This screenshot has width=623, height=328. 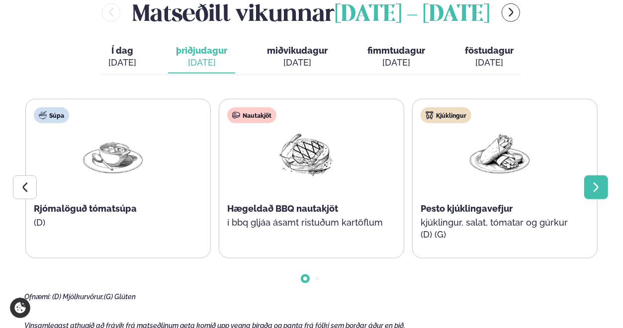 What do you see at coordinates (78, 297) in the screenshot?
I see `span: (D) Mjólkurvörur,` at bounding box center [78, 297].